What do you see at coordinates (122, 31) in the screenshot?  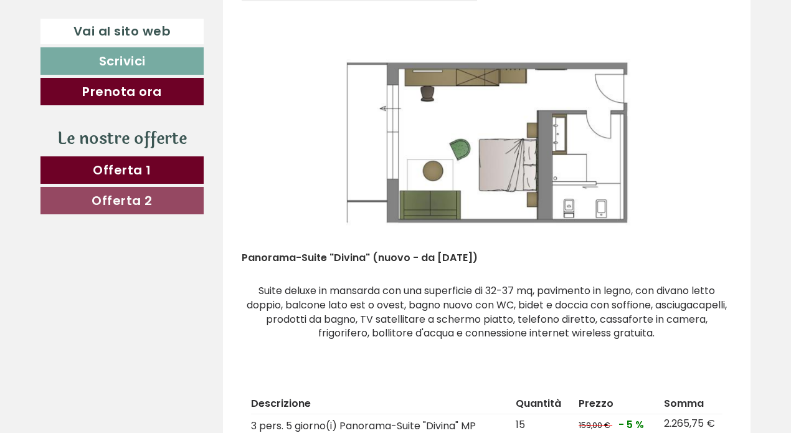 I see `a: Vai al sito web` at bounding box center [122, 31].